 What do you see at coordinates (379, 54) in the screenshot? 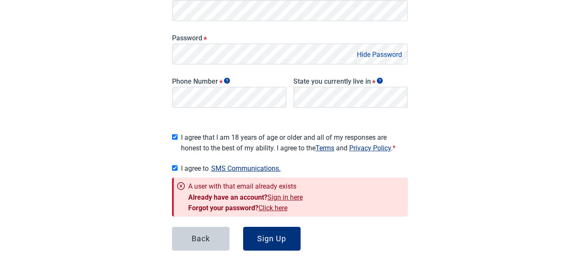
I see `button: Hide Password` at bounding box center [379, 54].